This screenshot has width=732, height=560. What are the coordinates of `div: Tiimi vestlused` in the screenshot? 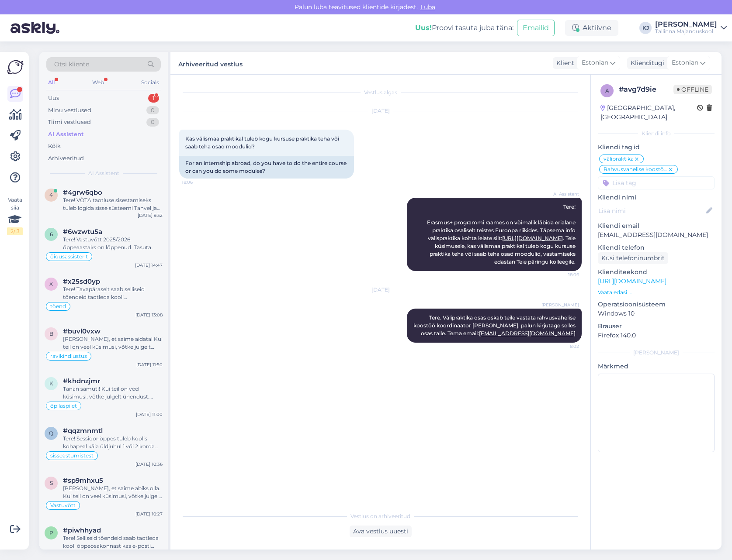 It's located at (70, 122).